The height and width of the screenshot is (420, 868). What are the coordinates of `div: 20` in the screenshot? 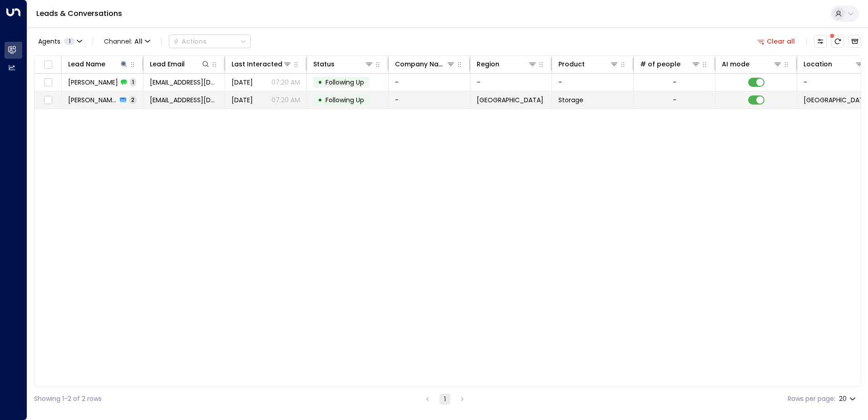 It's located at (848, 399).